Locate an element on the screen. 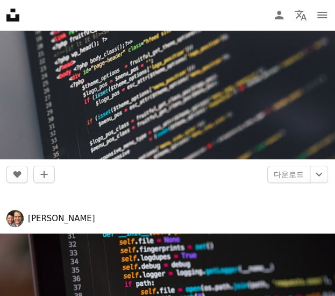 This screenshot has width=335, height=296. button: 메뉴 is located at coordinates (322, 15).